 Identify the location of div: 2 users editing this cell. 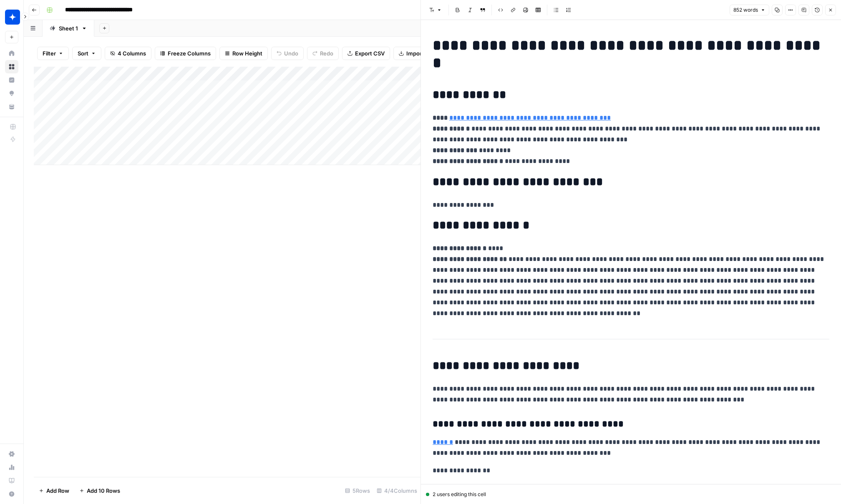
(631, 495).